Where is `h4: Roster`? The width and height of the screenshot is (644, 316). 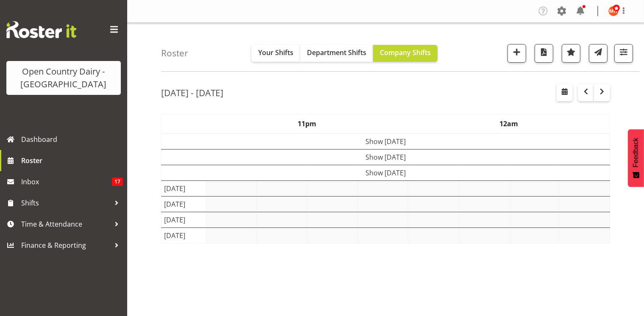
h4: Roster is located at coordinates (175, 53).